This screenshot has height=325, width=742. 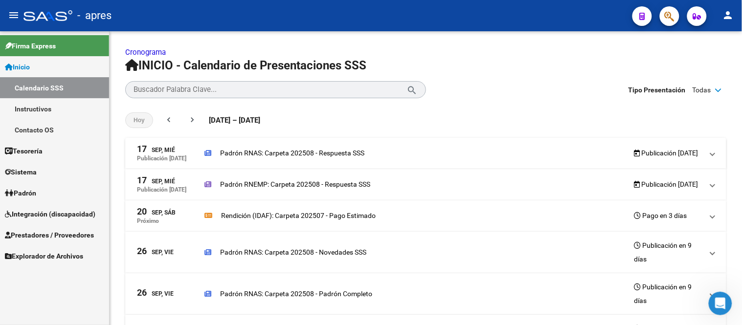 What do you see at coordinates (412, 90) in the screenshot?
I see `mat-icon: search` at bounding box center [412, 90].